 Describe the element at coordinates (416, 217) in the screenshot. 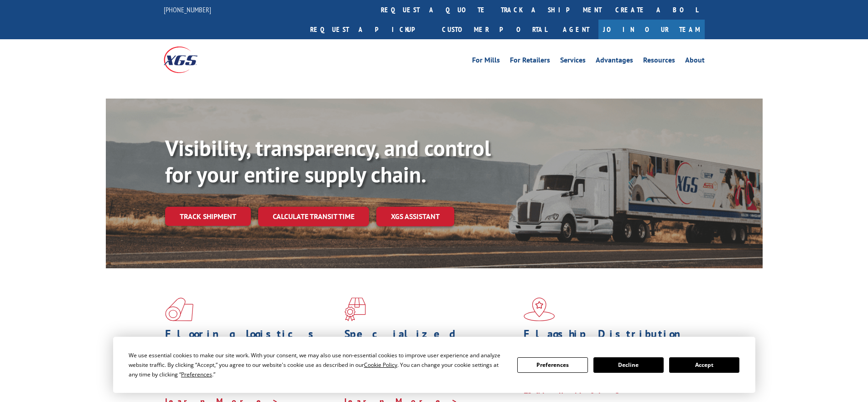

I see `a: XGS ASSISTANT` at that location.